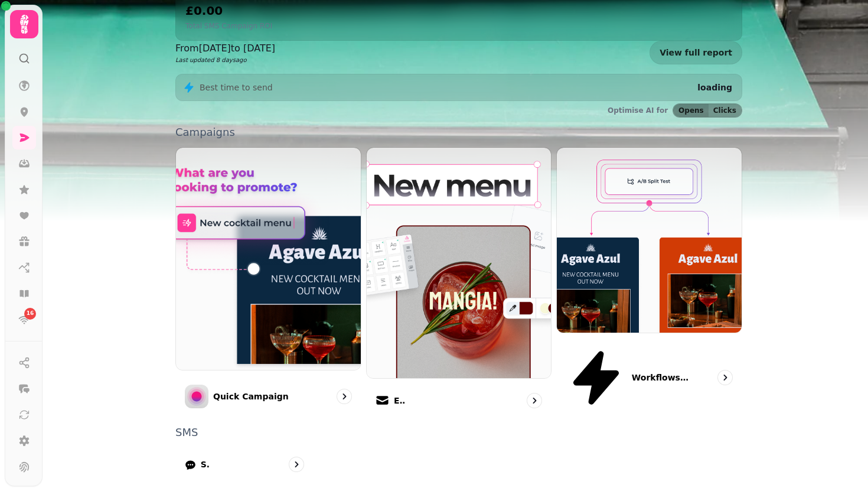 Image resolution: width=868 pixels, height=491 pixels. I want to click on p: Total SMS Campaign ROI, so click(229, 26).